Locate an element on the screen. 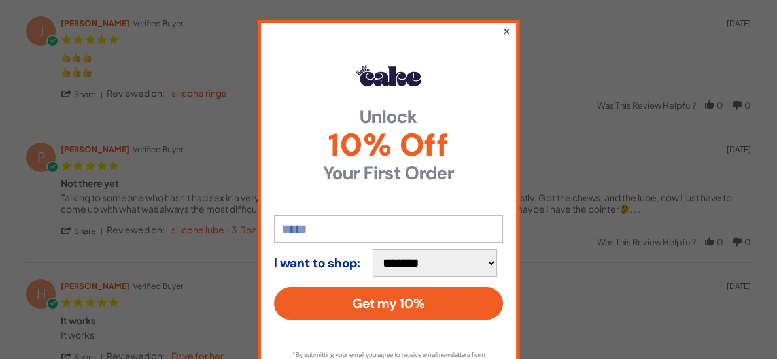  img: Hello Cake is located at coordinates (388, 76).